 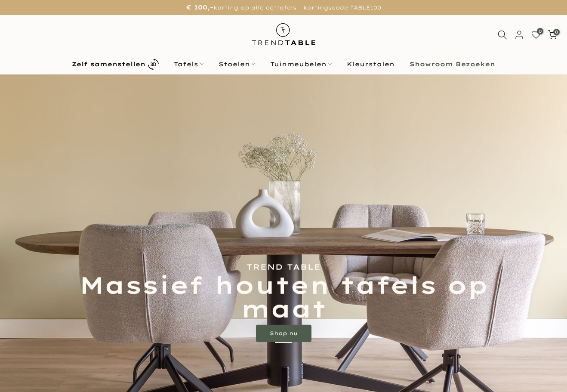 I want to click on a: Shop nu, so click(x=284, y=333).